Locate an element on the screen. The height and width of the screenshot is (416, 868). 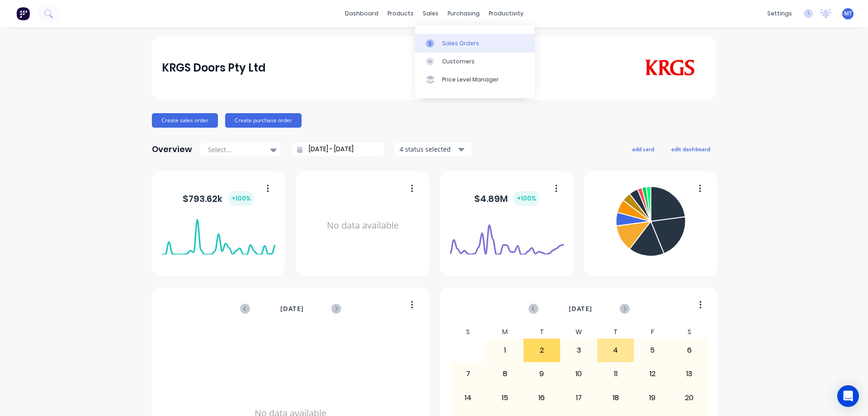
div: Overview is located at coordinates (171, 150).